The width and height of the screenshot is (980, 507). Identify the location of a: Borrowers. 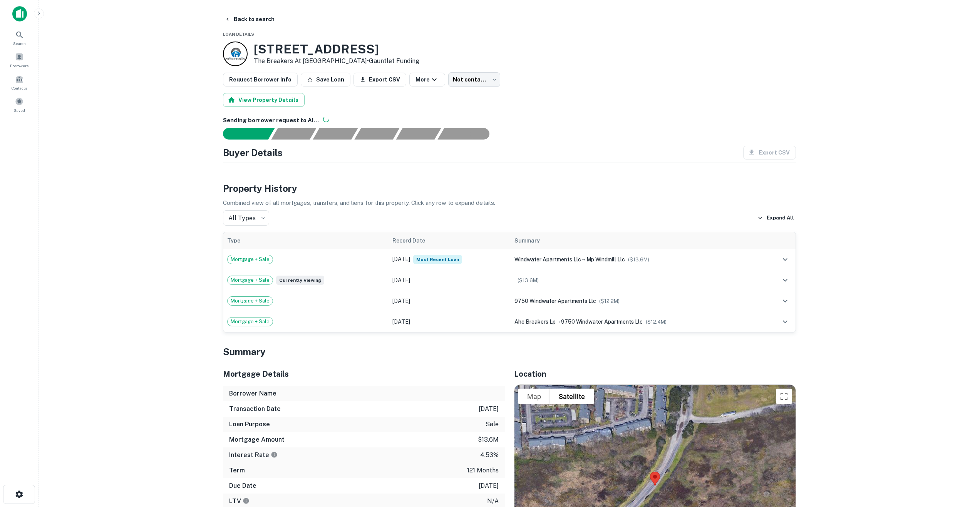
(19, 60).